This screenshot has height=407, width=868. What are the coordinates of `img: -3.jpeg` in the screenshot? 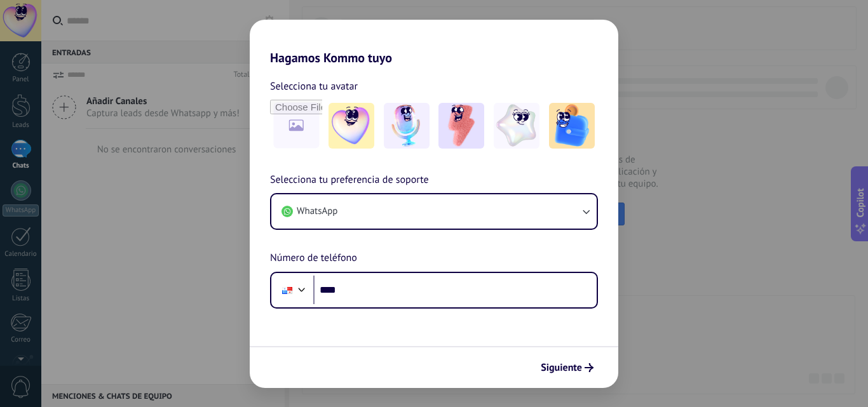 It's located at (462, 126).